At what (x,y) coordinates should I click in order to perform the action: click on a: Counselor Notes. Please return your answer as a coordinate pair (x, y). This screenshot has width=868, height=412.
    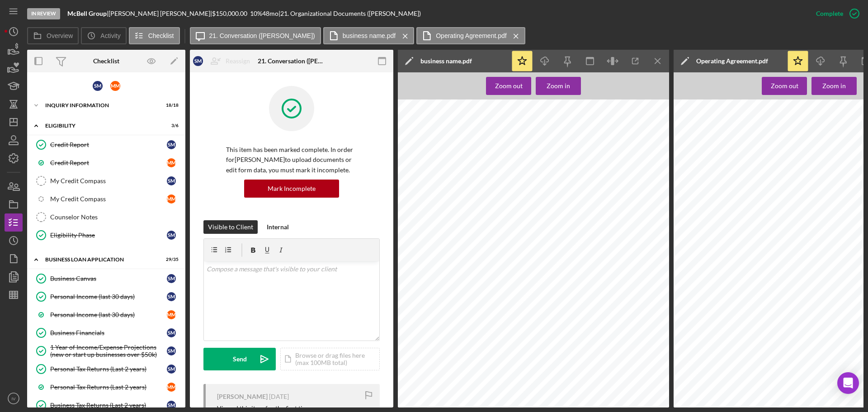
    Looking at the image, I should click on (106, 217).